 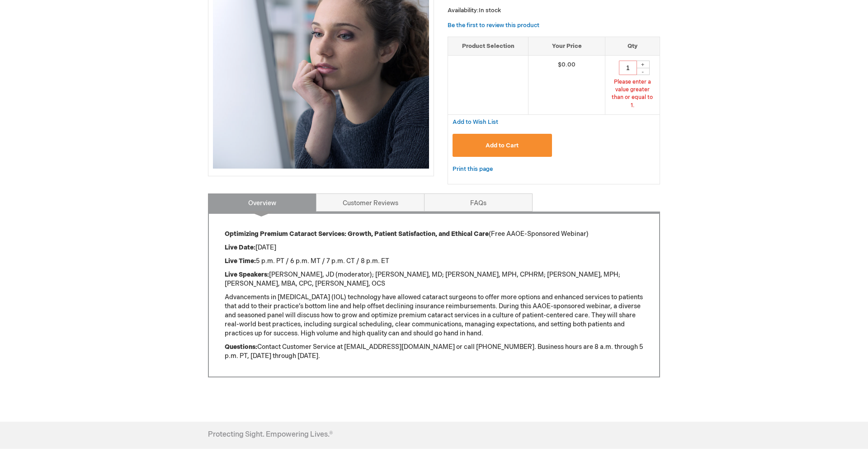 I want to click on span: In stock, so click(x=489, y=11).